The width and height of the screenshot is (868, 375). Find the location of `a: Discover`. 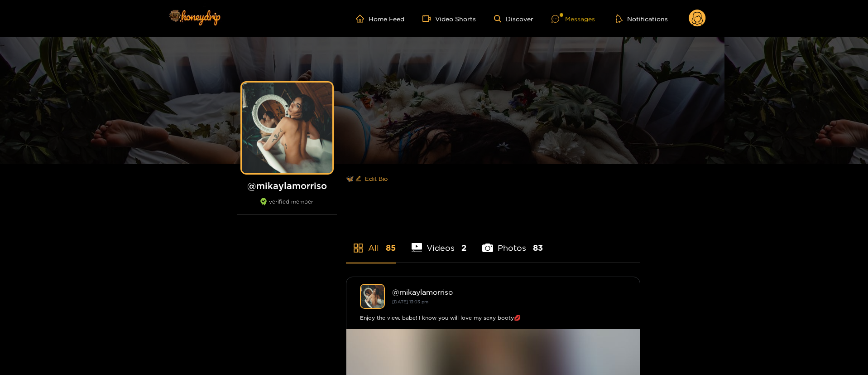

a: Discover is located at coordinates (514, 18).